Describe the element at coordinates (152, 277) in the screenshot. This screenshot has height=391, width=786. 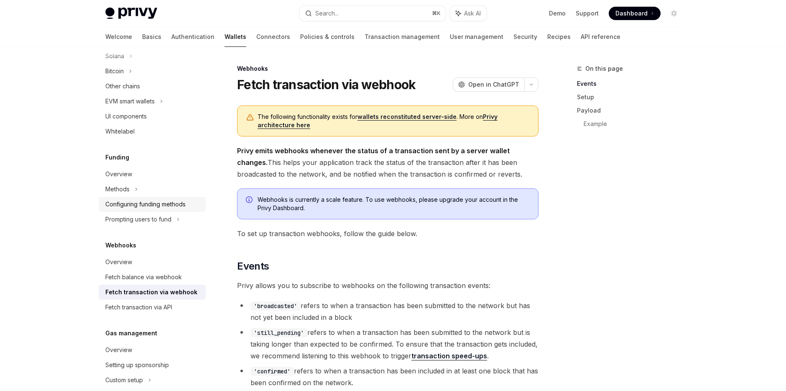
I see `a: Fetch balance via webhook` at that location.